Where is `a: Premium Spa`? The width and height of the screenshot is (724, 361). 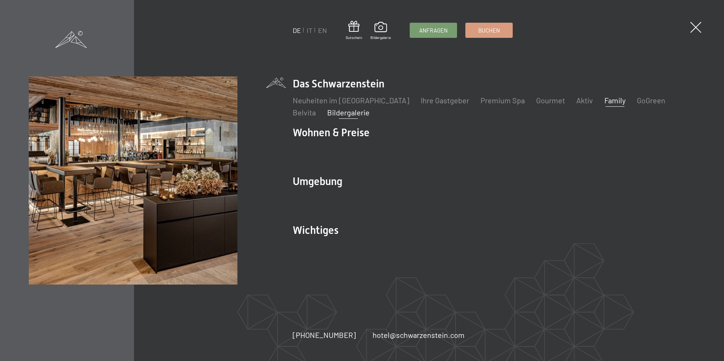 a: Premium Spa is located at coordinates (503, 100).